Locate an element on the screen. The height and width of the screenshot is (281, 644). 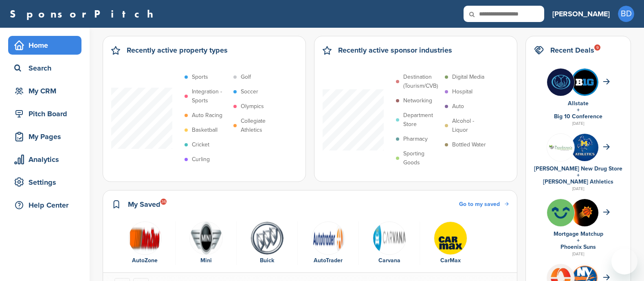
p: Golf is located at coordinates (246, 77).